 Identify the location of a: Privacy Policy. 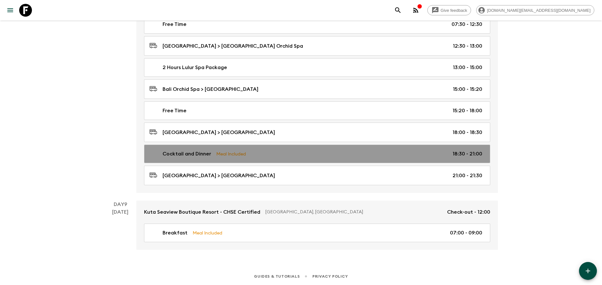
(330, 276).